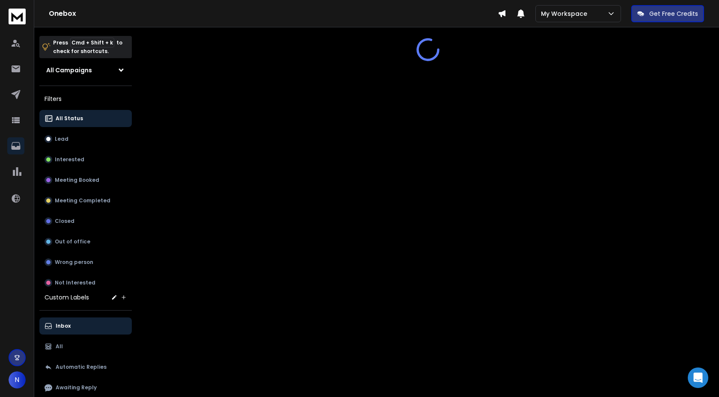 The image size is (719, 397). What do you see at coordinates (86, 70) in the screenshot?
I see `button: All Campaigns` at bounding box center [86, 70].